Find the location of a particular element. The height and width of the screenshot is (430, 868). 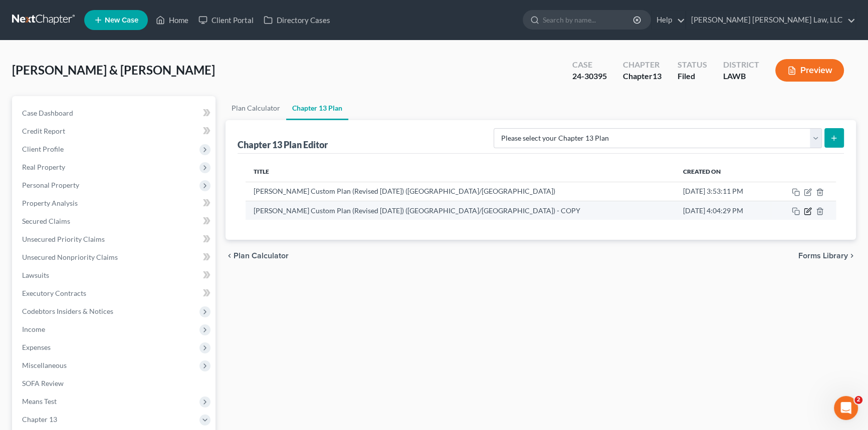

span: Forms Library is located at coordinates (822, 256).